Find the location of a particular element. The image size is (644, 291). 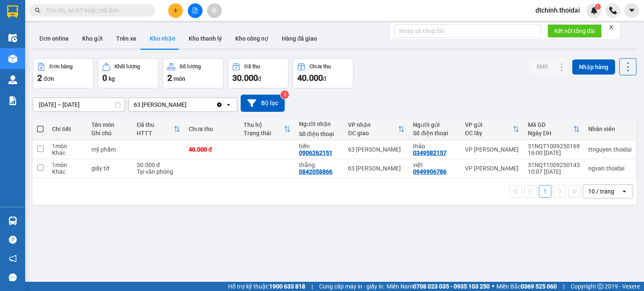

div: Tên món is located at coordinates (110, 125).